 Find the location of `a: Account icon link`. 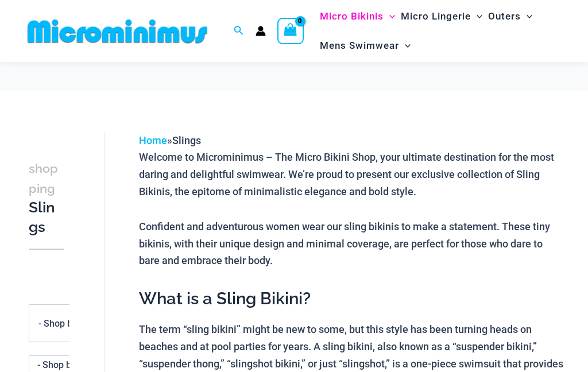

a: Account icon link is located at coordinates (261, 31).